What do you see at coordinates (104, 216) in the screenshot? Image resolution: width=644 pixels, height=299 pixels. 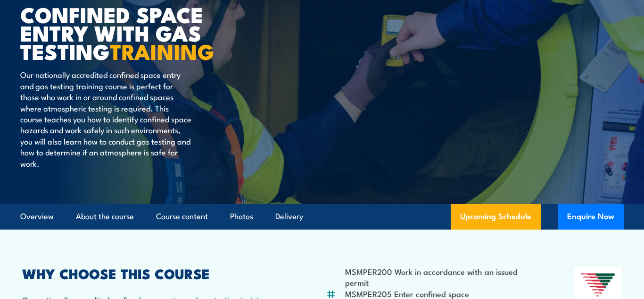 I see `a: About the course` at bounding box center [104, 216].